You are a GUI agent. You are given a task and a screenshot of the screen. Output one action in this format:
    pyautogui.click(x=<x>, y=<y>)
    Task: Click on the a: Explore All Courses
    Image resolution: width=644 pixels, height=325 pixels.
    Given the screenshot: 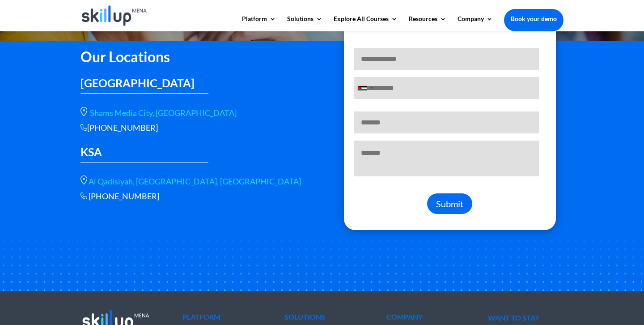 What is the action you would take?
    pyautogui.click(x=365, y=24)
    